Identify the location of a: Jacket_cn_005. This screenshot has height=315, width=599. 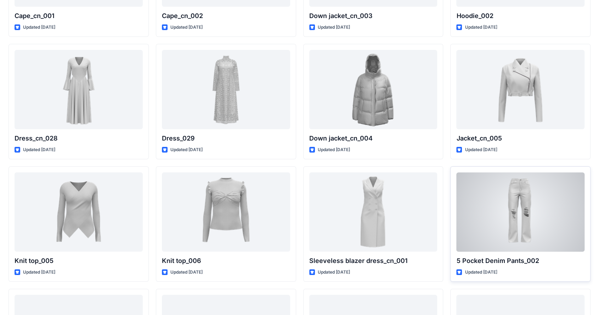
(520, 90).